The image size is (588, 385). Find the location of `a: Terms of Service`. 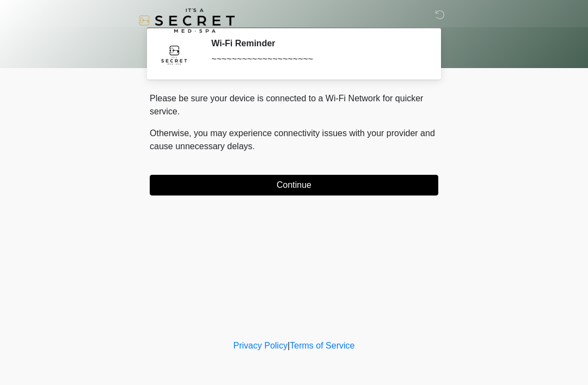

a: Terms of Service is located at coordinates (321, 345).